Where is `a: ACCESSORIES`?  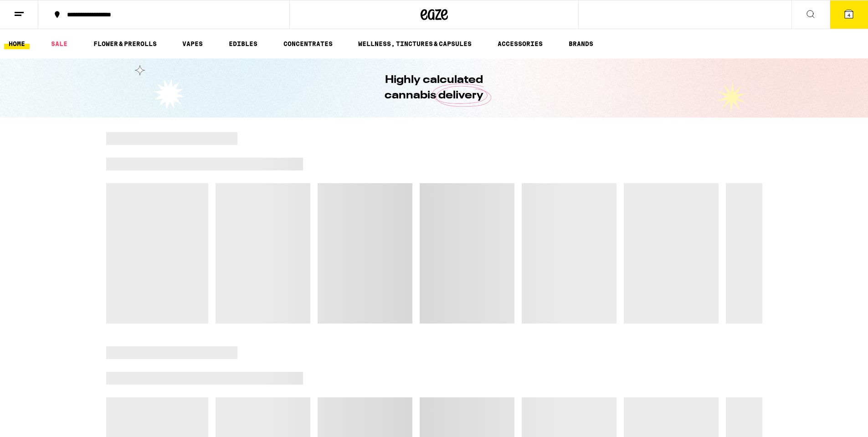
a: ACCESSORIES is located at coordinates (520, 44).